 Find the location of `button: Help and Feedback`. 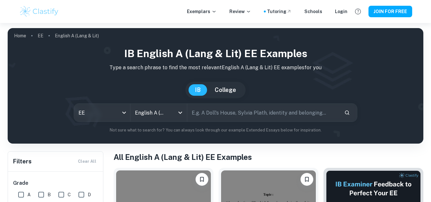

button: Help and Feedback is located at coordinates (358, 11).